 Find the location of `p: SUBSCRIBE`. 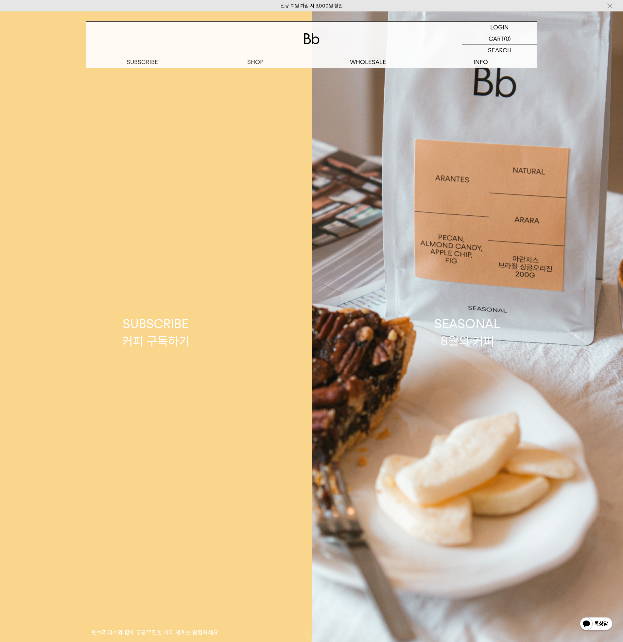

p: SUBSCRIBE is located at coordinates (142, 62).